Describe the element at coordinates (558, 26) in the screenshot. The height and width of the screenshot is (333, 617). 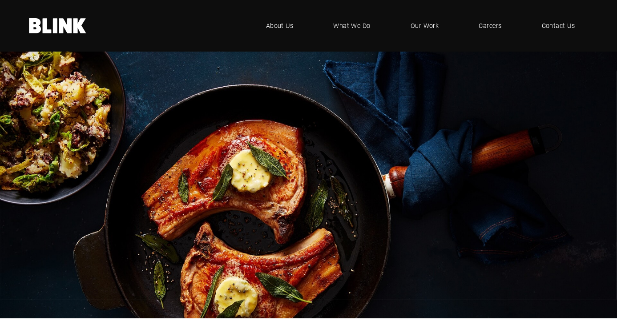
I see `a: Contact Us` at that location.